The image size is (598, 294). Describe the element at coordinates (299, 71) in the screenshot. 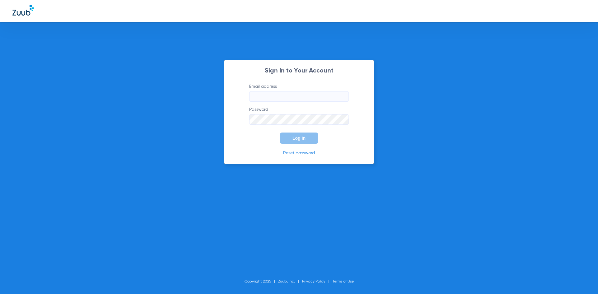

I see `h2: Sign In to Your Account` at that location.